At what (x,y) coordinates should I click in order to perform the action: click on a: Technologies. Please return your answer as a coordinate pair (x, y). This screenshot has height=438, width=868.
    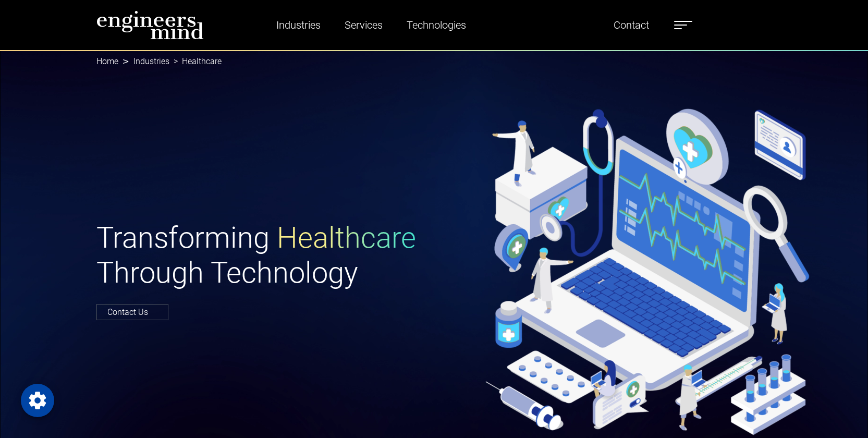
    Looking at the image, I should click on (436, 25).